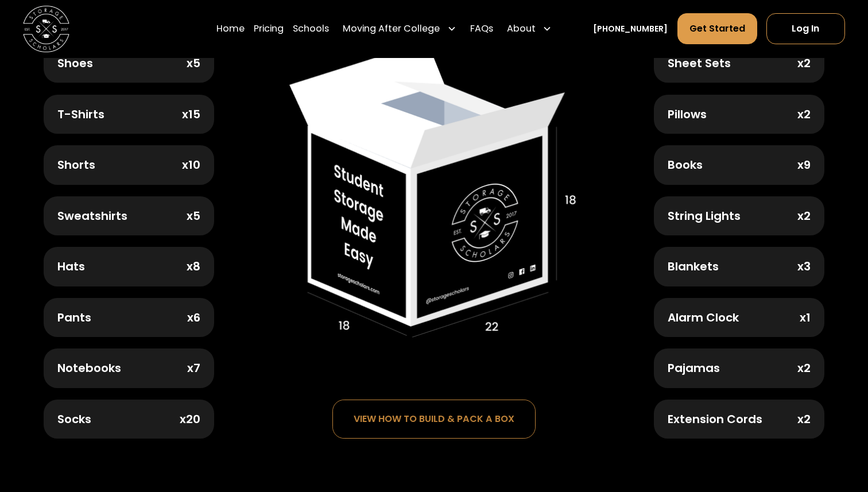  What do you see at coordinates (74, 419) in the screenshot?
I see `div: Socks` at bounding box center [74, 419].